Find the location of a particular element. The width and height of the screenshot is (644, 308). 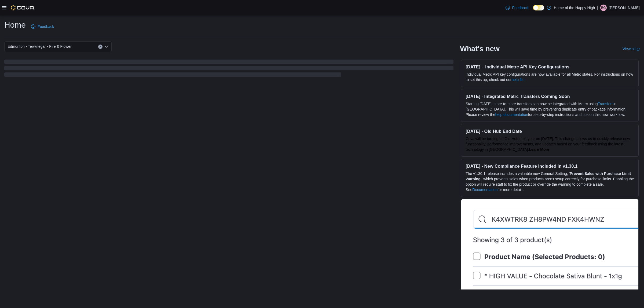

a: View allExternal link is located at coordinates (631, 49).